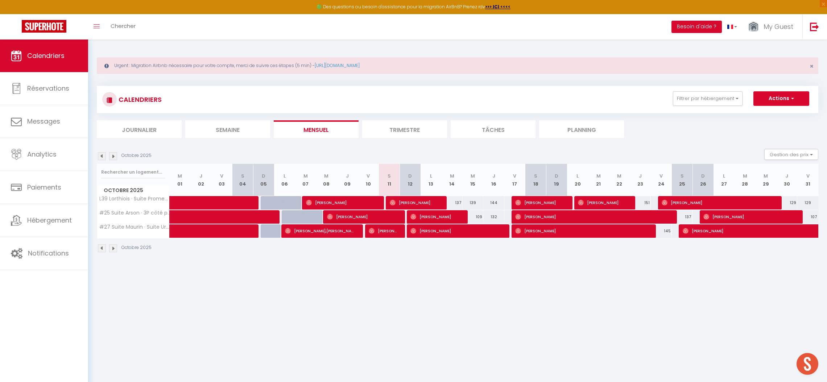 The width and height of the screenshot is (827, 382). I want to click on a: ... My Guest, so click(772, 27).